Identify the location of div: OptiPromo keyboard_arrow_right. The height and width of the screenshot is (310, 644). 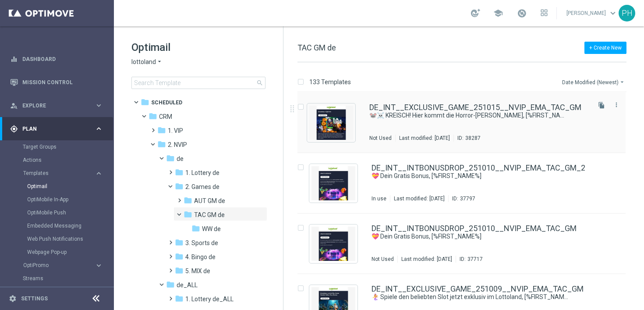
(63, 265).